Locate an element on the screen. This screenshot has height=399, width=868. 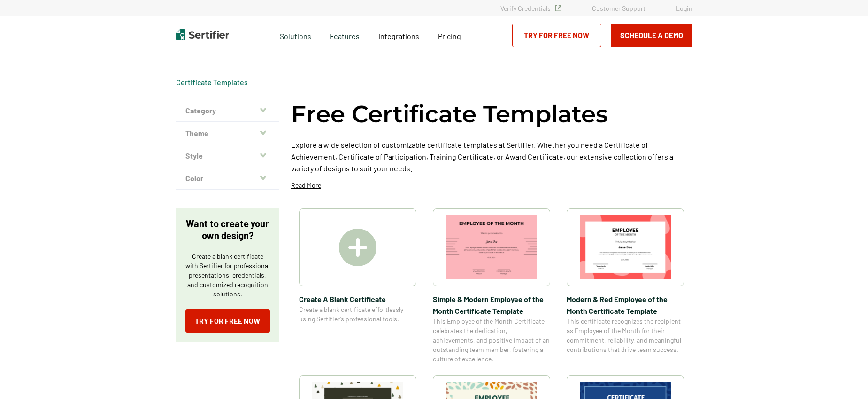
span: Create A Blank Certificate is located at coordinates (357, 299).